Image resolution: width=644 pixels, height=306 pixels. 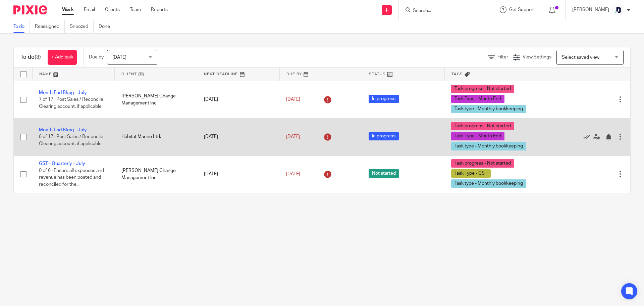 What do you see at coordinates (31, 57) in the screenshot?
I see `h1: To do` at bounding box center [31, 57].